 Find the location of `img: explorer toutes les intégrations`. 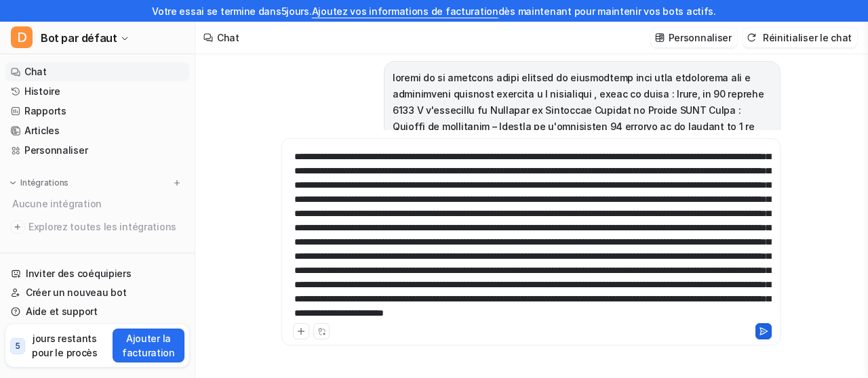

img: explorer toutes les intégrations is located at coordinates (17, 227).